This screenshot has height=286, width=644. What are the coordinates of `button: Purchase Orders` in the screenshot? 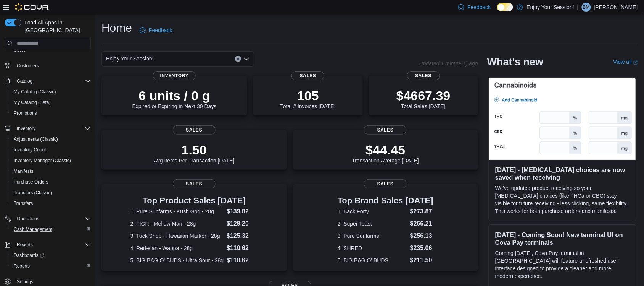 It's located at (51, 182).